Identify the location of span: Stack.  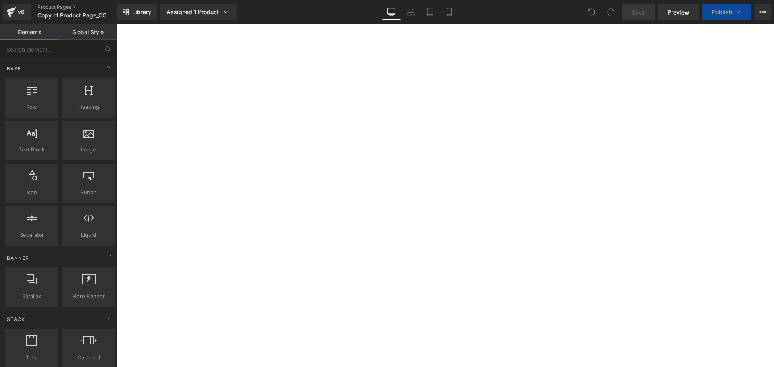
(16, 319).